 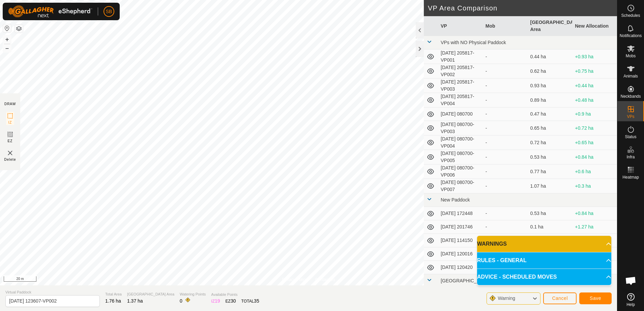 I want to click on span: VPs, so click(x=630, y=116).